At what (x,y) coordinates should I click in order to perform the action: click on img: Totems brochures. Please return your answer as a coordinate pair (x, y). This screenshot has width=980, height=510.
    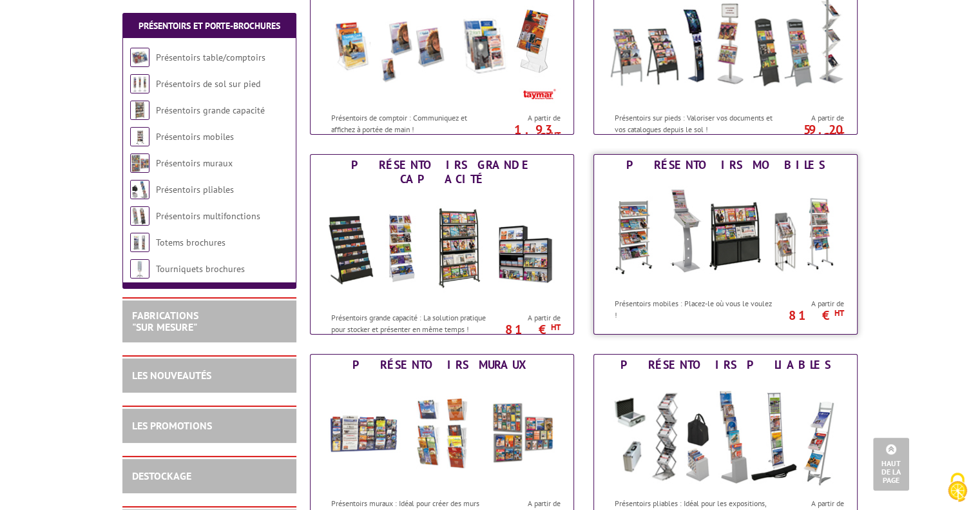
    Looking at the image, I should click on (140, 242).